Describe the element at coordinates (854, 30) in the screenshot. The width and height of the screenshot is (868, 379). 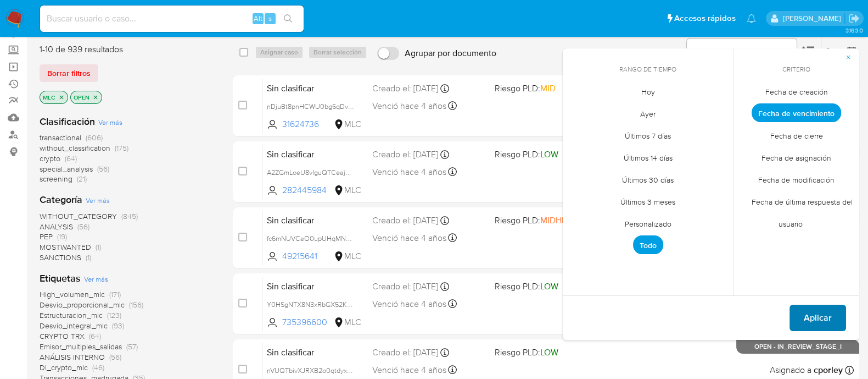
I see `span: 3.163.0` at that location.